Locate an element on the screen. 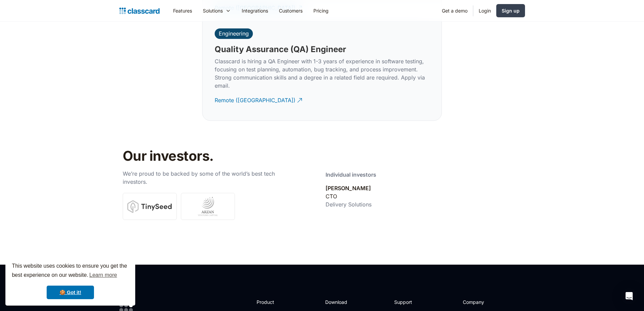 The width and height of the screenshot is (644, 311). a: Integrations is located at coordinates (255, 11).